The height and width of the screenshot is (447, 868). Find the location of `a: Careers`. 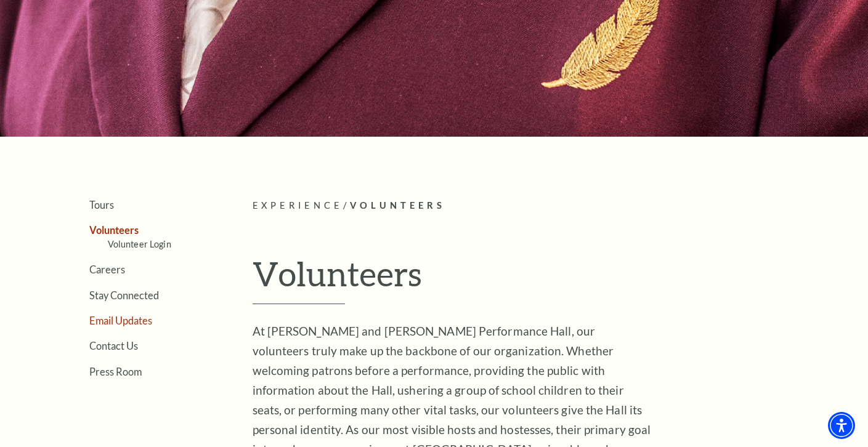

a: Careers is located at coordinates (107, 269).